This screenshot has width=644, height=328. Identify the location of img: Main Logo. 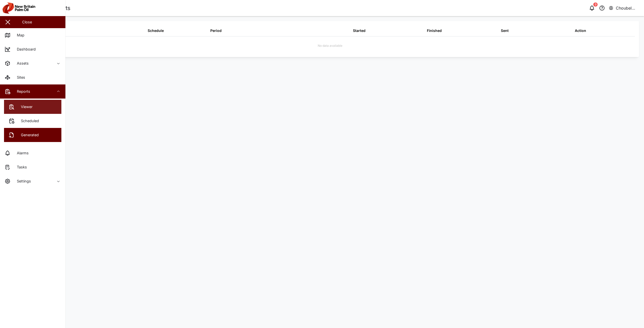
(35, 8).